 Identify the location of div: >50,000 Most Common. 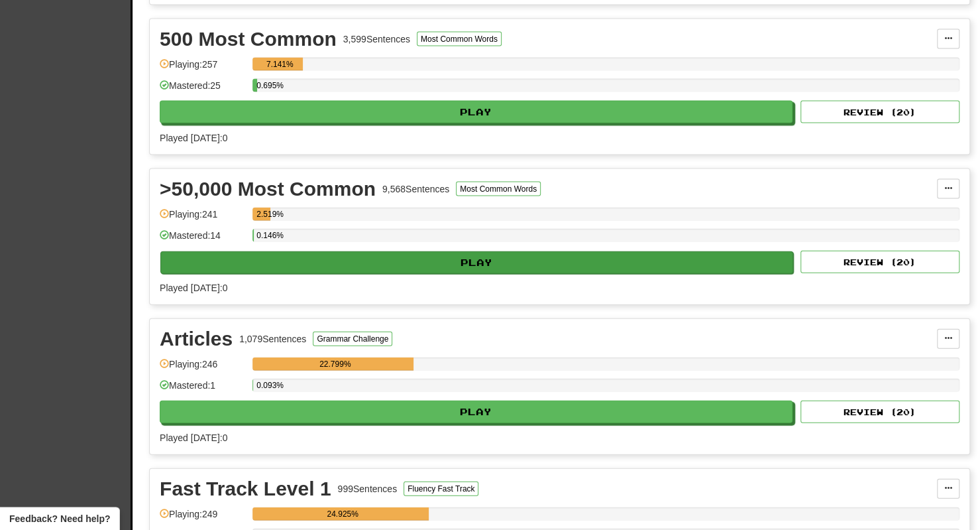
(268, 189).